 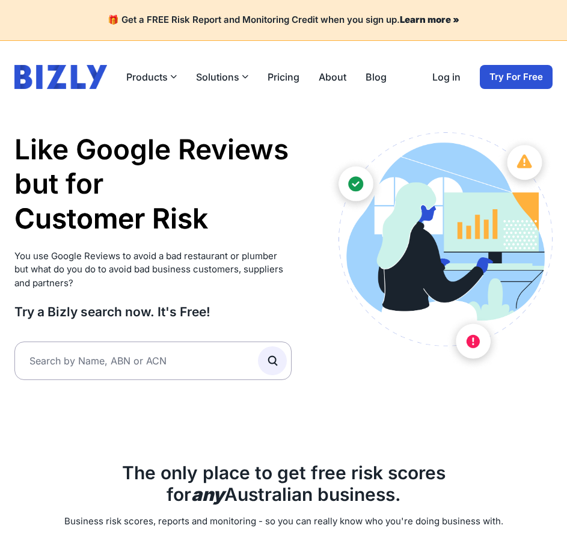 I want to click on a: Learn more », so click(x=430, y=19).